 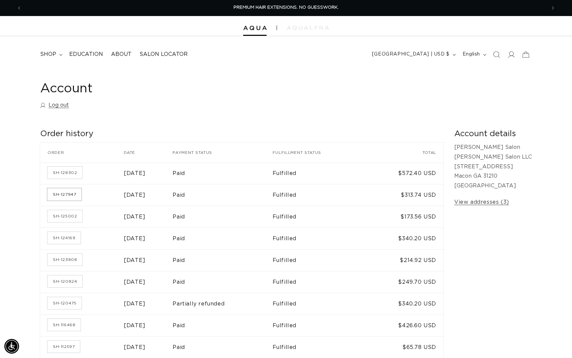 What do you see at coordinates (471, 54) in the screenshot?
I see `span: English` at bounding box center [471, 54].